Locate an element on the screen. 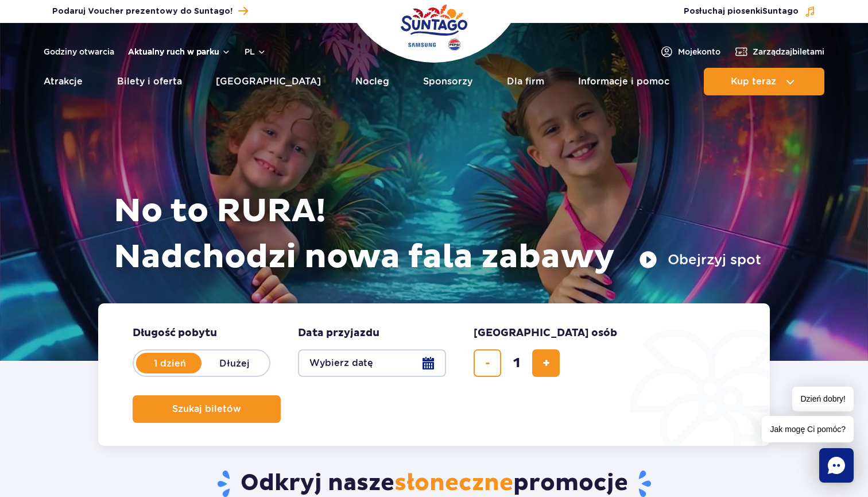 The width and height of the screenshot is (868, 497). button: Obejrzyj spot is located at coordinates (699, 260).